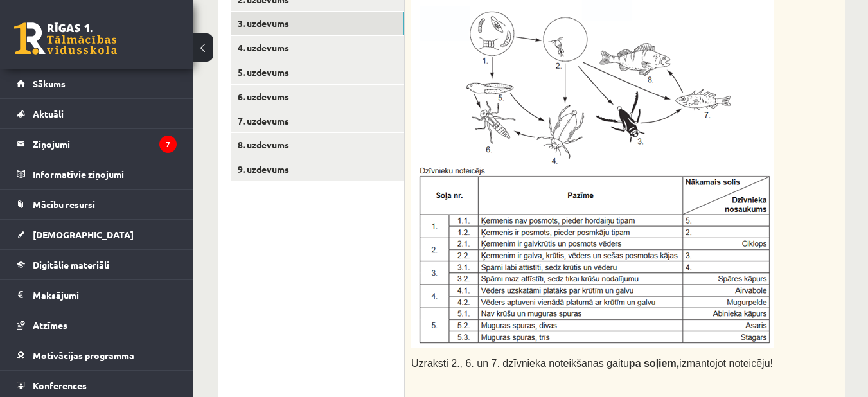 The height and width of the screenshot is (397, 868). I want to click on a: Informatīvie ziņojumi, so click(96, 174).